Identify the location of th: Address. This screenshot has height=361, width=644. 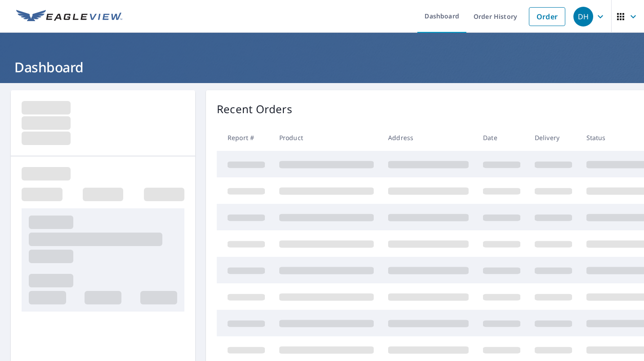
(428, 138).